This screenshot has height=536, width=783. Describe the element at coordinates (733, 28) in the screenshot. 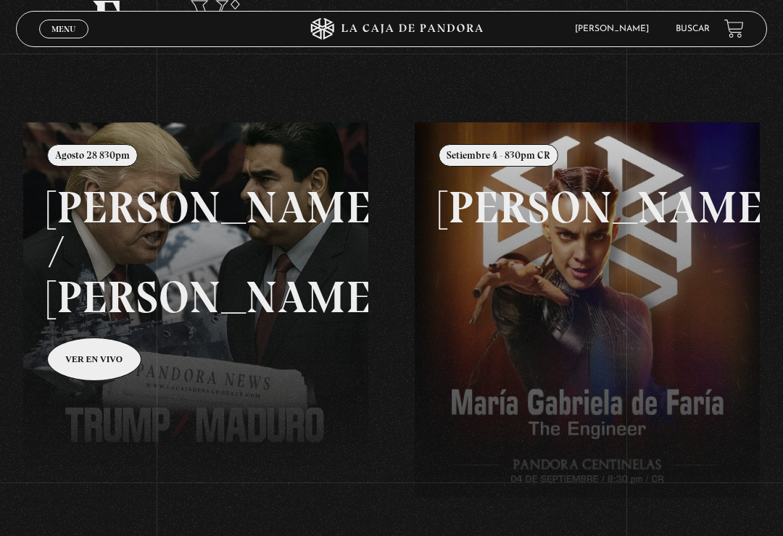

I see `a: View your shopping cart` at that location.